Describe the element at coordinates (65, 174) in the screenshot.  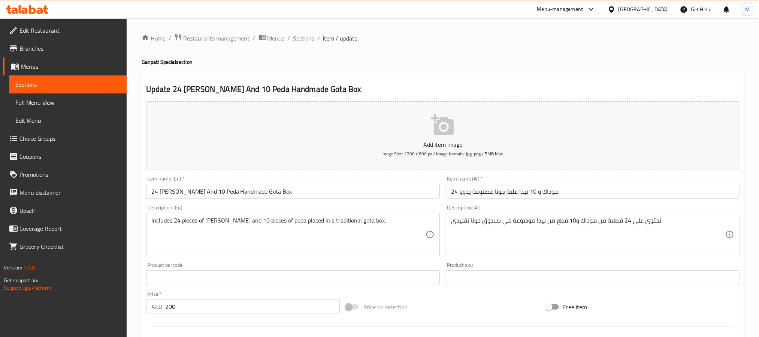
I see `a: Promotions` at that location.